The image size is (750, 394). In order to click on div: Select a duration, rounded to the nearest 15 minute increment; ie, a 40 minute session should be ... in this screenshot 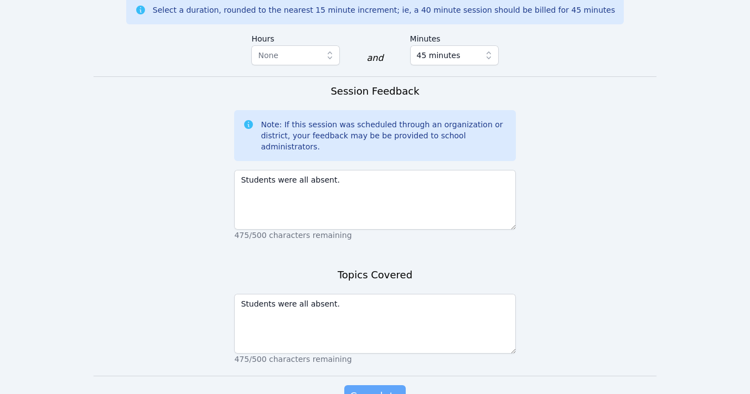, I will do `click(383, 10)`.